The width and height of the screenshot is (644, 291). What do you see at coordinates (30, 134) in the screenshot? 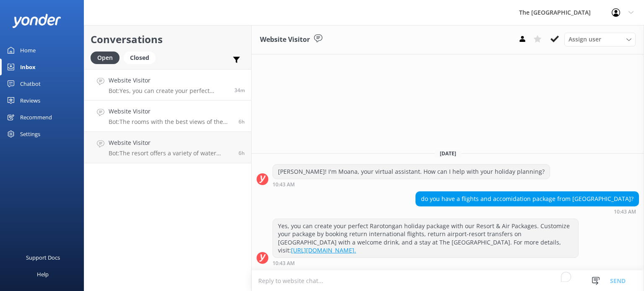
I see `div: Settings` at bounding box center [30, 134].